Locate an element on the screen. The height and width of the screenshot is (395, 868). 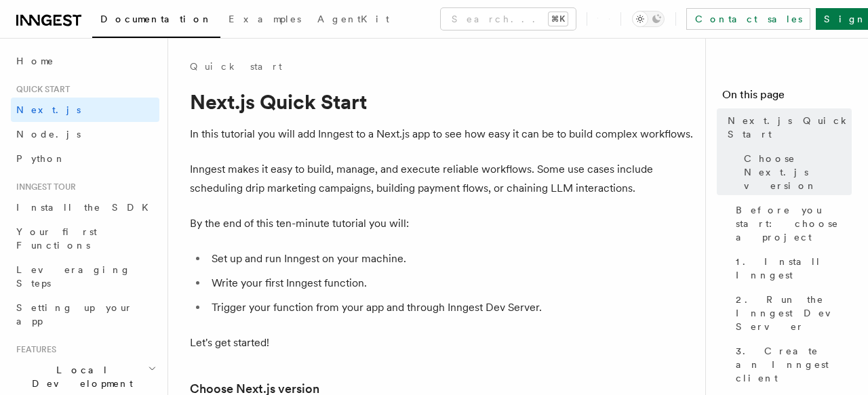
p: By the end of this ten-minute tutorial you will: is located at coordinates (442, 224).